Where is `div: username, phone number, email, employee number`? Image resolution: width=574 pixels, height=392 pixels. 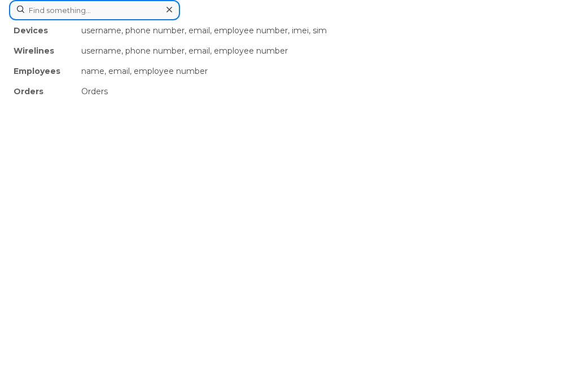
div: username, phone number, email, employee number is located at coordinates (320, 51).